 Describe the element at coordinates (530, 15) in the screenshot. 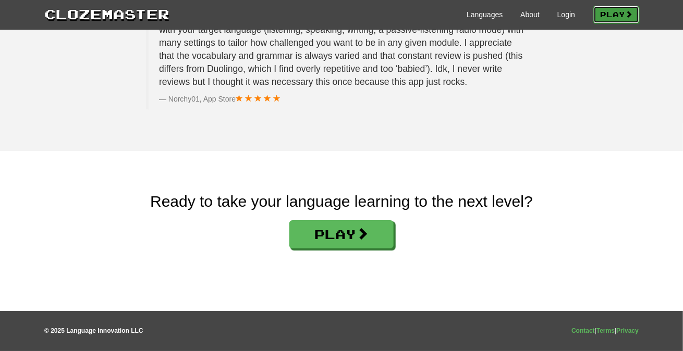

I see `a: About` at that location.